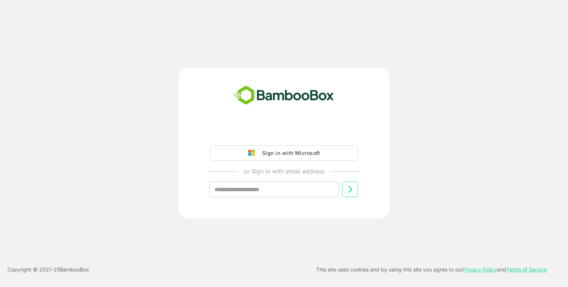 This screenshot has width=568, height=287. I want to click on img: bamboobox, so click(284, 95).